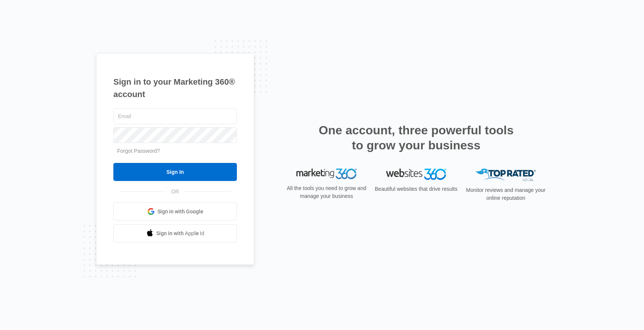 The image size is (644, 330). I want to click on p: Monitor reviews and manage your online reputation, so click(506, 194).